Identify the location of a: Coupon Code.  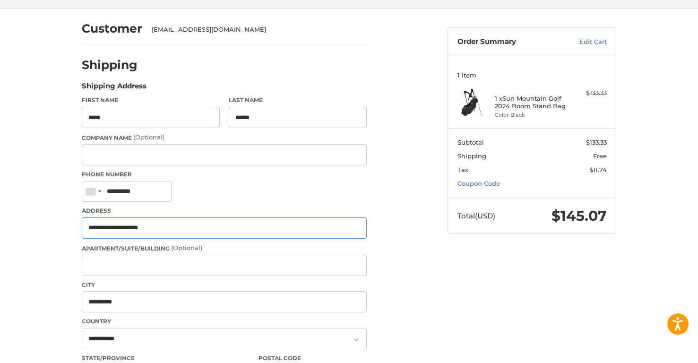
(479, 183).